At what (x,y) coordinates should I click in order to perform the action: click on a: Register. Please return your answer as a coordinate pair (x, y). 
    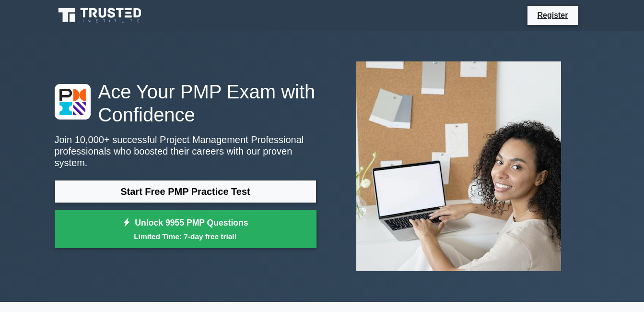
    Looking at the image, I should click on (552, 15).